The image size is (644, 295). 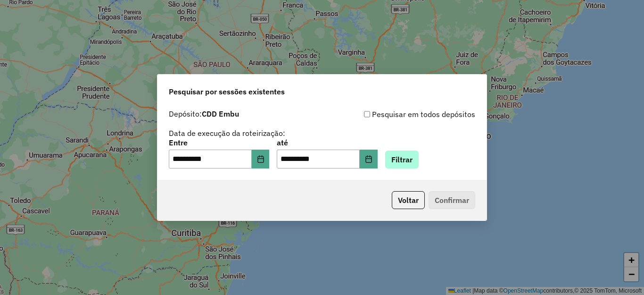 I want to click on label: Entre, so click(x=219, y=142).